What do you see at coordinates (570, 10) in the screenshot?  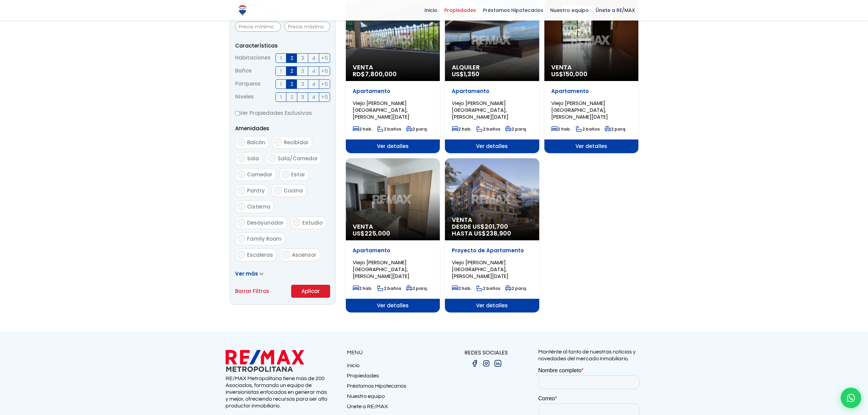 I see `span: Nuestro equipo` at bounding box center [570, 10].